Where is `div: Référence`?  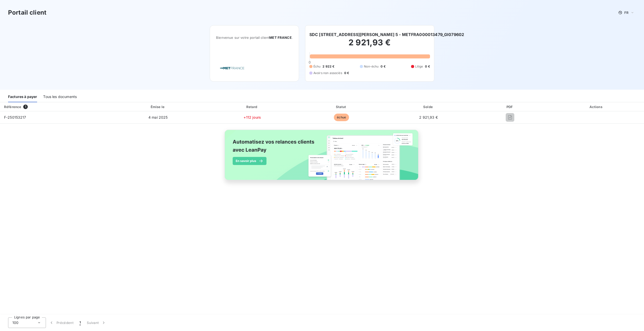 div: Référence is located at coordinates (13, 107).